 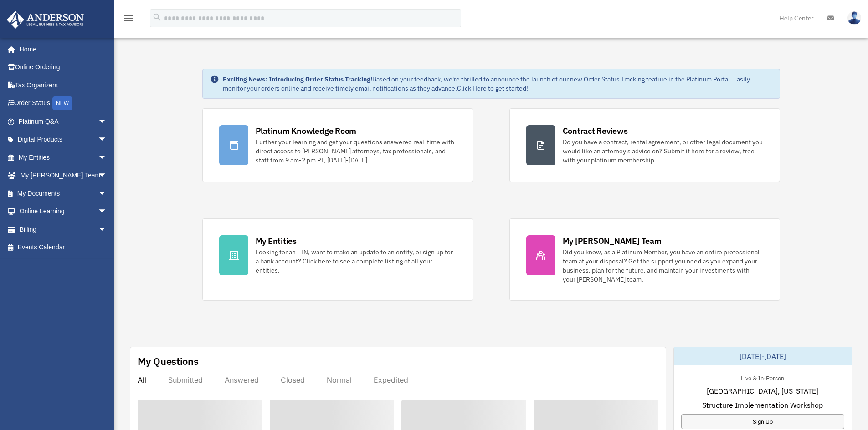 What do you see at coordinates (63, 158) in the screenshot?
I see `a: My Entitiesarrow_drop_down` at bounding box center [63, 158].